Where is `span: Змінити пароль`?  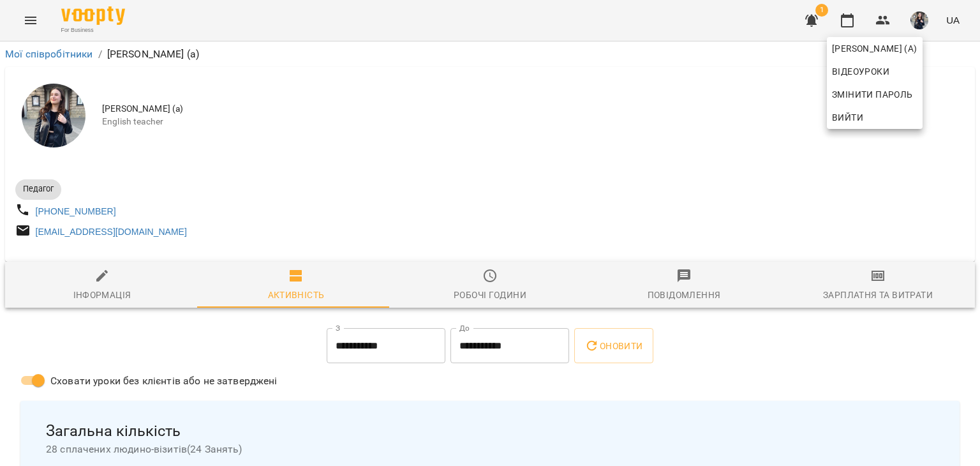
span: Змінити пароль is located at coordinates (874, 95).